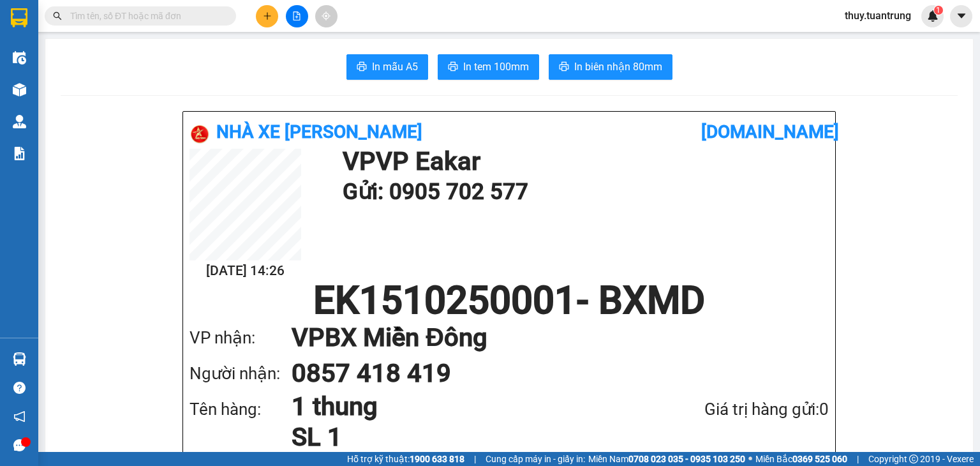 The image size is (980, 466). I want to click on span: Hỗ trợ kỹ thuật:, so click(406, 458).